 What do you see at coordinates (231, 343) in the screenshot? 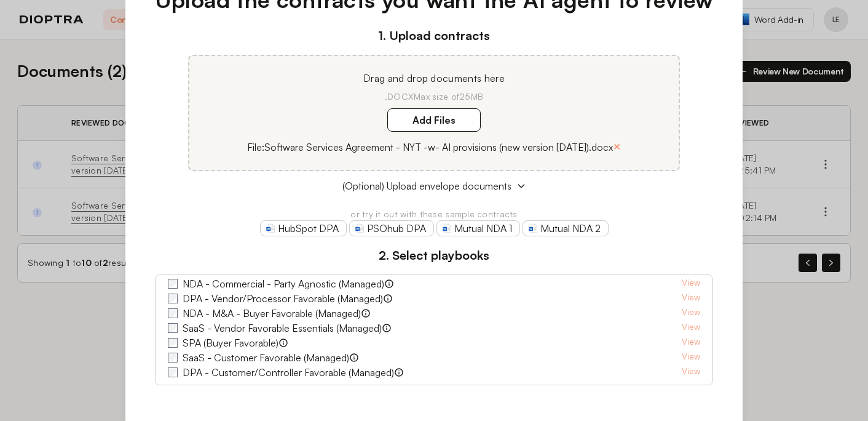
I see `label: SPA (Buyer Favorable)` at bounding box center [231, 343].